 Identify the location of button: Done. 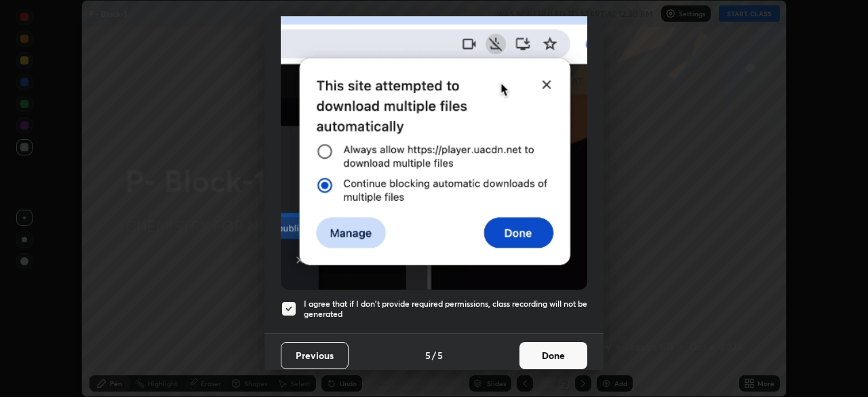
(553, 355).